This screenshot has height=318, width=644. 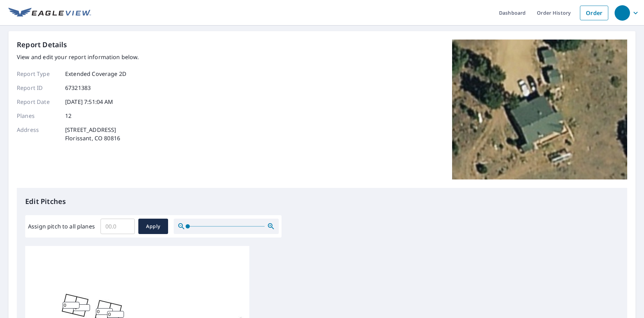 I want to click on p: Extended Coverage 2D, so click(x=95, y=74).